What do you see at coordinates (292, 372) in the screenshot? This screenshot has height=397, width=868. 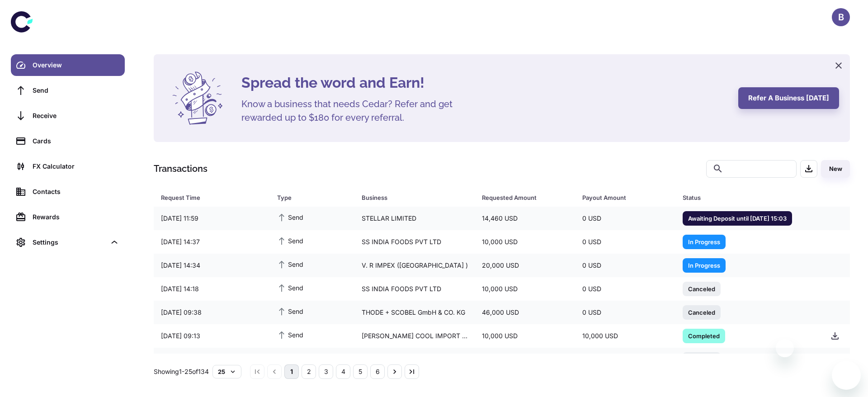 I see `button: page 1` at bounding box center [292, 372].